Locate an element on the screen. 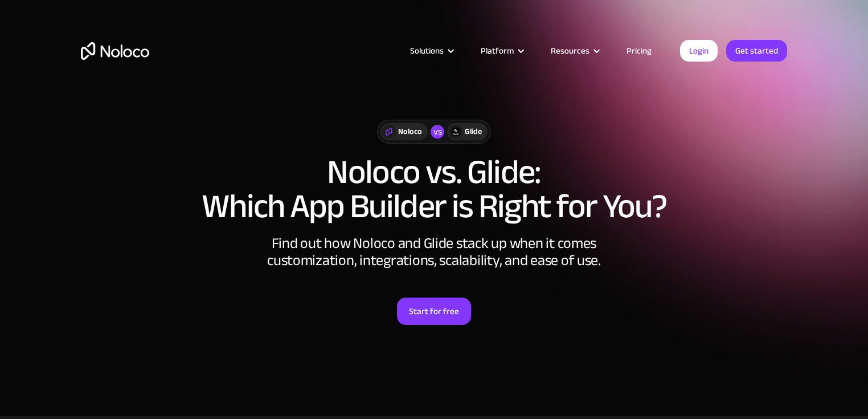 Image resolution: width=868 pixels, height=419 pixels. a: Start for free is located at coordinates (434, 311).